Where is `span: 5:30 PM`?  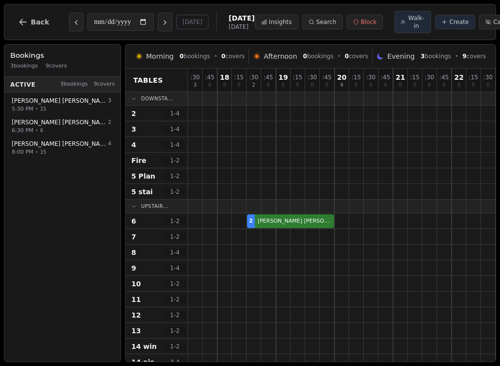
span: 5:30 PM is located at coordinates (22, 108).